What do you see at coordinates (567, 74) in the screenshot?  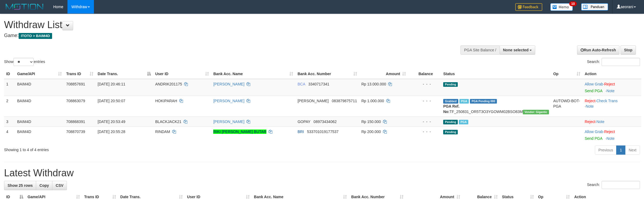 I see `th: Op: activate to sort column ascending` at bounding box center [567, 74].